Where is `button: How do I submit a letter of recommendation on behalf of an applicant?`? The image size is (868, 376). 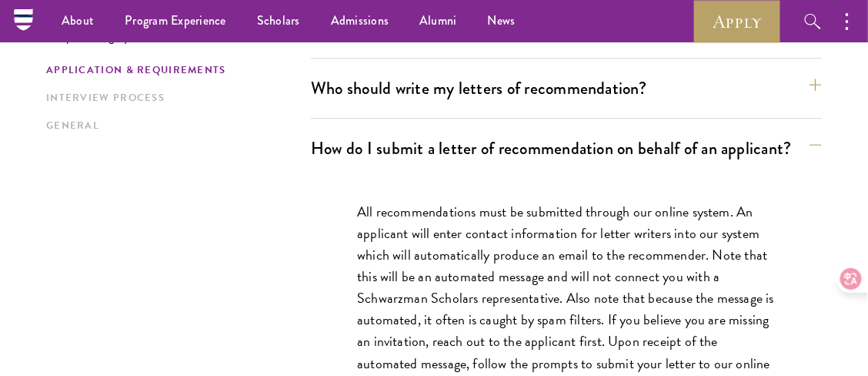
button: How do I submit a letter of recommendation on behalf of an applicant? is located at coordinates (567, 147).